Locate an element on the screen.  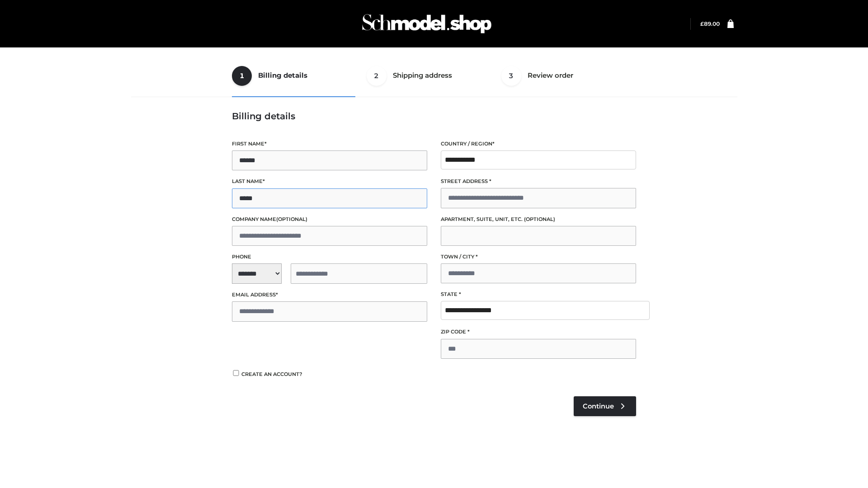
img: Schmodel Admin 964 is located at coordinates (426, 24).